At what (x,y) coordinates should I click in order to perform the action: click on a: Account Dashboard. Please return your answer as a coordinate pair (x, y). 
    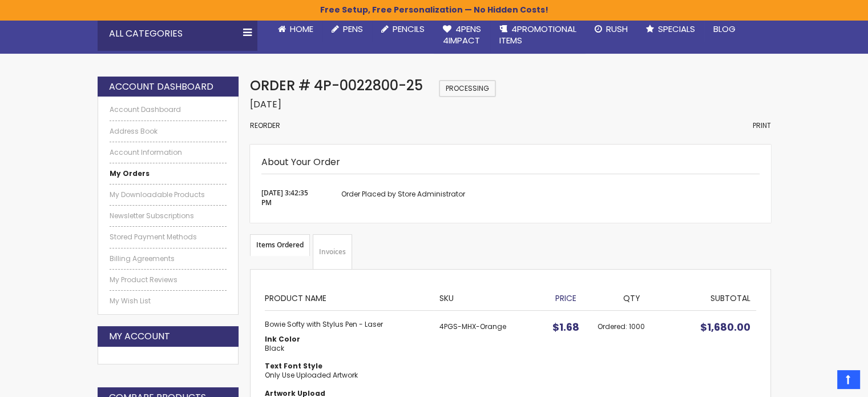
    Looking at the image, I should click on (168, 109).